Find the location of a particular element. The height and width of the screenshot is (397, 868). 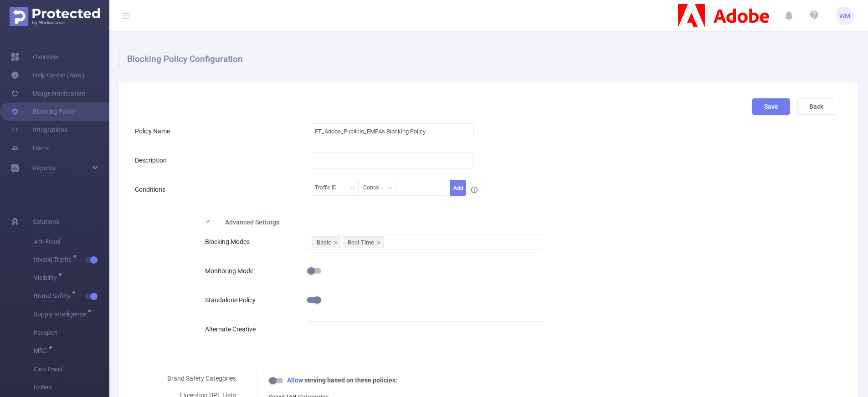

div: Brand Safety Categories is located at coordinates (191, 379).